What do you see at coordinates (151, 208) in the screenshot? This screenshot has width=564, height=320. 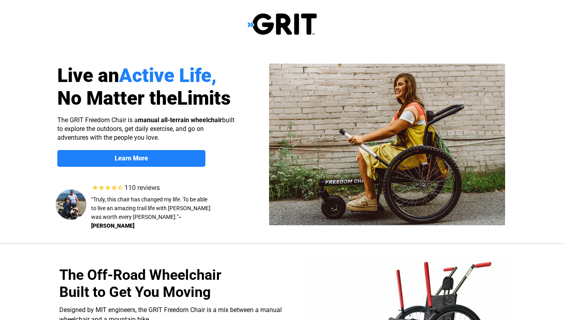 I see `span: “Truly, this chair has changed my life. To be able to live an amazing trail life with [PERSON_NAM...` at bounding box center [151, 208].